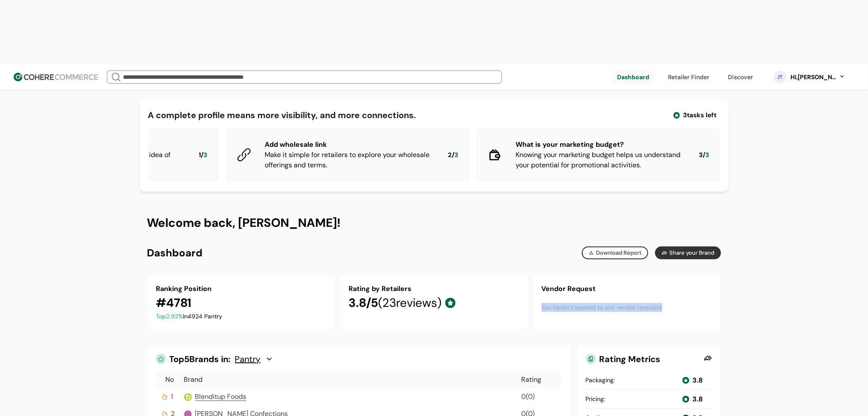 The height and width of the screenshot is (416, 868). What do you see at coordinates (434, 289) in the screenshot?
I see `div: Rating by Retailers` at bounding box center [434, 289].